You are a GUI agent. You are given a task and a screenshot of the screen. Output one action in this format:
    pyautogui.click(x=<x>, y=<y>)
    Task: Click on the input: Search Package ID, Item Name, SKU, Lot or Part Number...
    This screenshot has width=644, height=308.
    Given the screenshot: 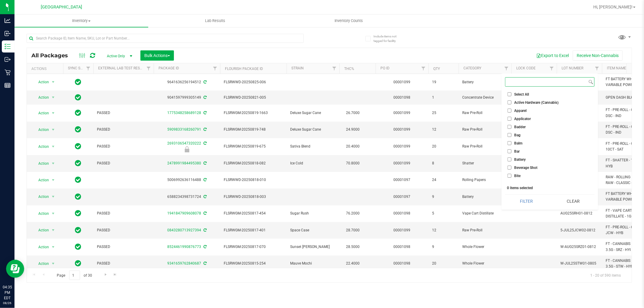 What is the action you would take?
    pyautogui.click(x=165, y=38)
    